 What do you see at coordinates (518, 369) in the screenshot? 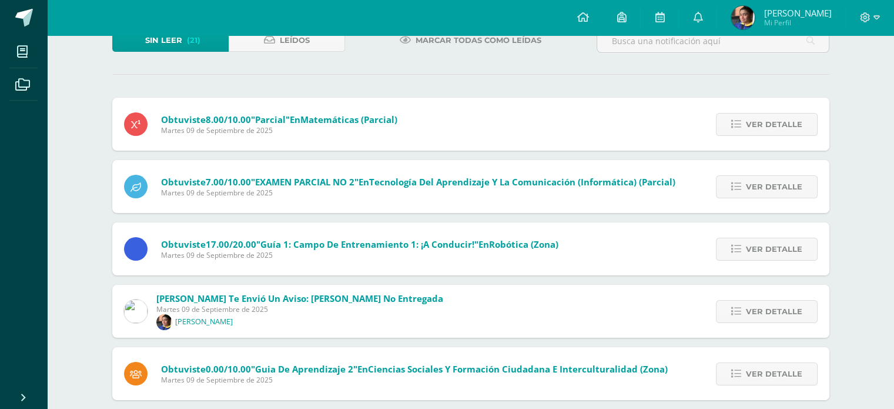
I see `span: Ciencias Sociales y Formación Ciudadana e Interculturalidad (Zona)` at bounding box center [518, 369].